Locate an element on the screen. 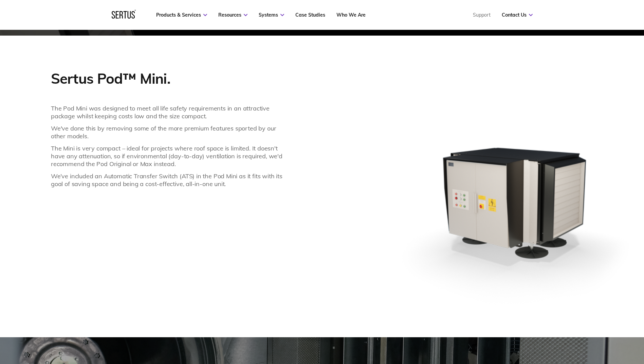  p: We've done this by removing some of the more premium features sported by our other models. is located at coordinates (169, 132).